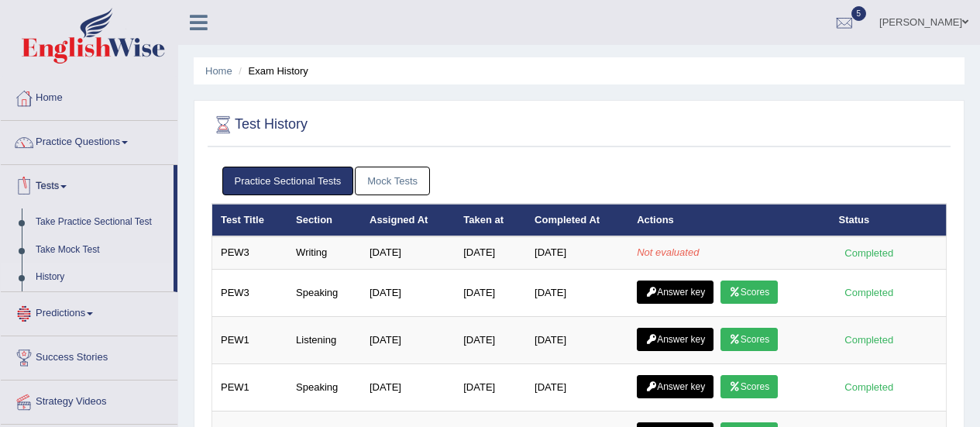  I want to click on th: Assigned At, so click(408, 220).